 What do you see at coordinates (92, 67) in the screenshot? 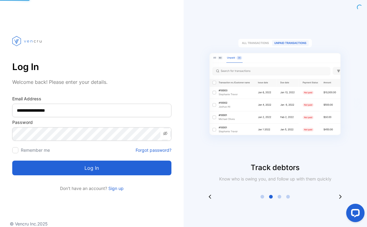
I see `p: Log In` at bounding box center [92, 67].